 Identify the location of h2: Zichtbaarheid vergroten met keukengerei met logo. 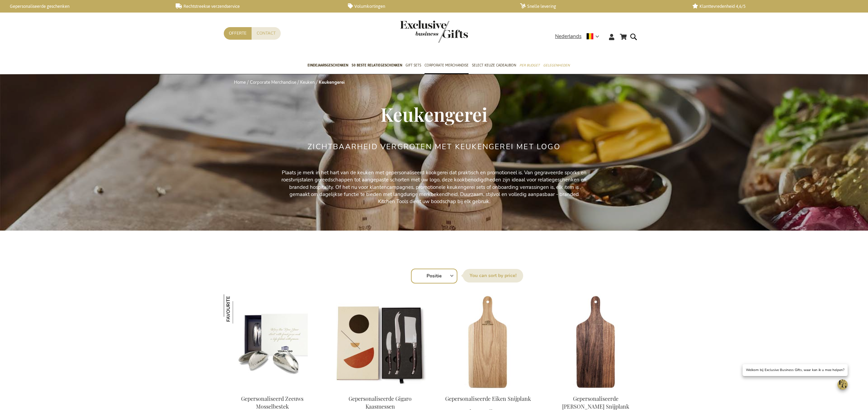
(434, 147).